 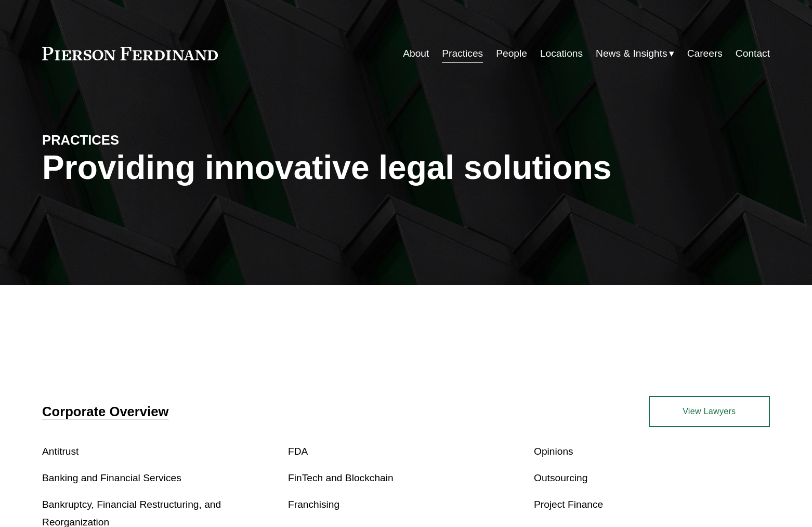 What do you see at coordinates (705, 54) in the screenshot?
I see `a: Careers` at bounding box center [705, 54].